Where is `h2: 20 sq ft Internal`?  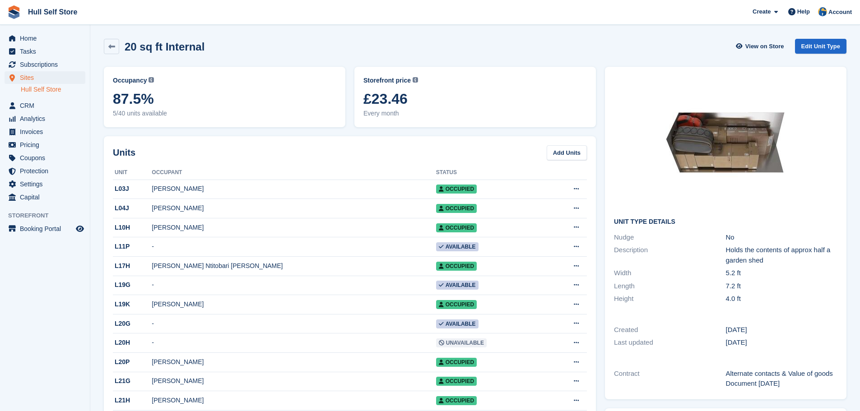
h2: 20 sq ft Internal is located at coordinates (164, 47).